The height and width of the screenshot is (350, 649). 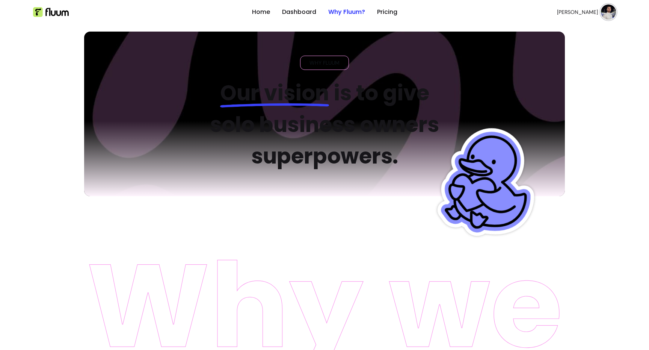 What do you see at coordinates (387, 12) in the screenshot?
I see `a: Pricing` at bounding box center [387, 12].